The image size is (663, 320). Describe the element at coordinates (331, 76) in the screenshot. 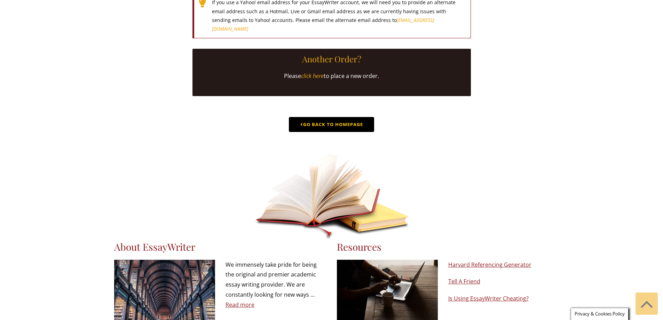

I see `span: Please to place a new order.` at that location.